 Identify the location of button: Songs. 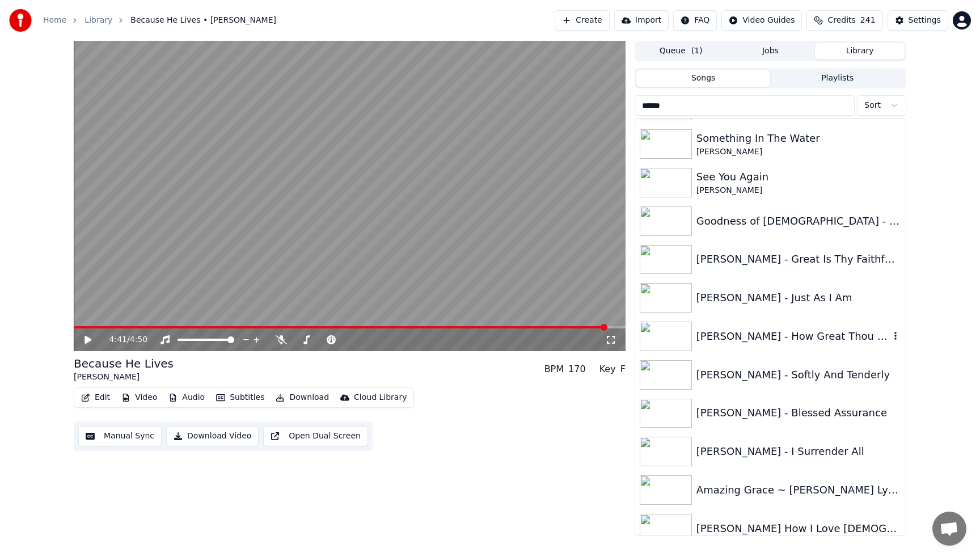
(703, 78).